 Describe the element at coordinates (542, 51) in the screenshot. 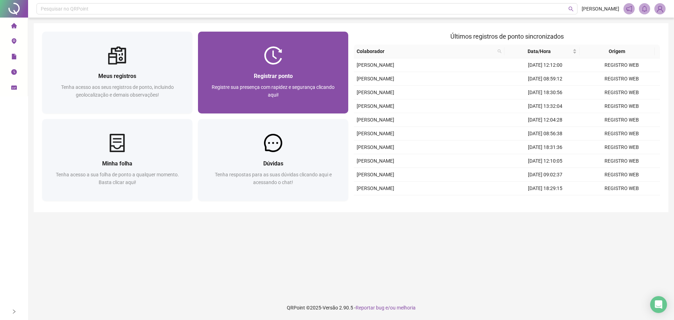

I see `th: Data/Hora` at that location.